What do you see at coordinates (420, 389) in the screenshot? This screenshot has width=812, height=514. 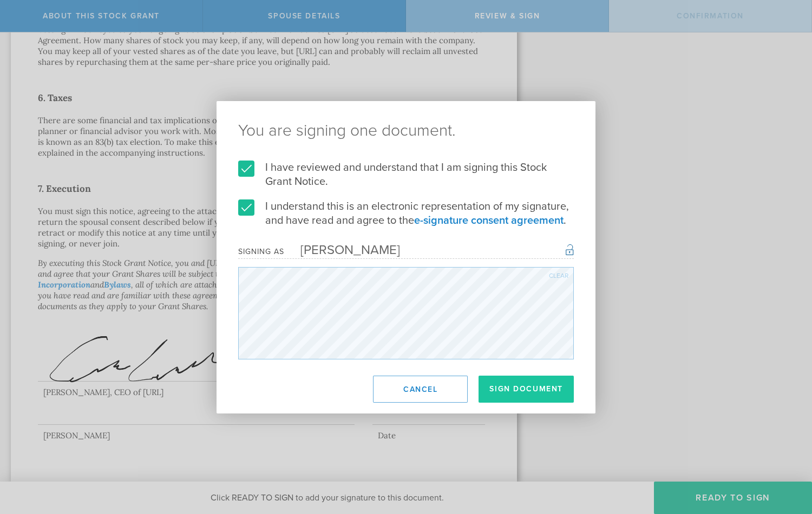 I see `button: Cancel` at bounding box center [420, 389].